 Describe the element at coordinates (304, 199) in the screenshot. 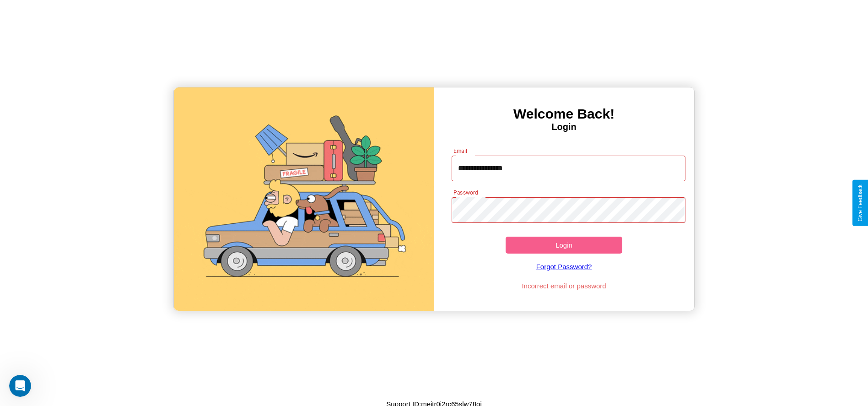

I see `img: gif` at that location.